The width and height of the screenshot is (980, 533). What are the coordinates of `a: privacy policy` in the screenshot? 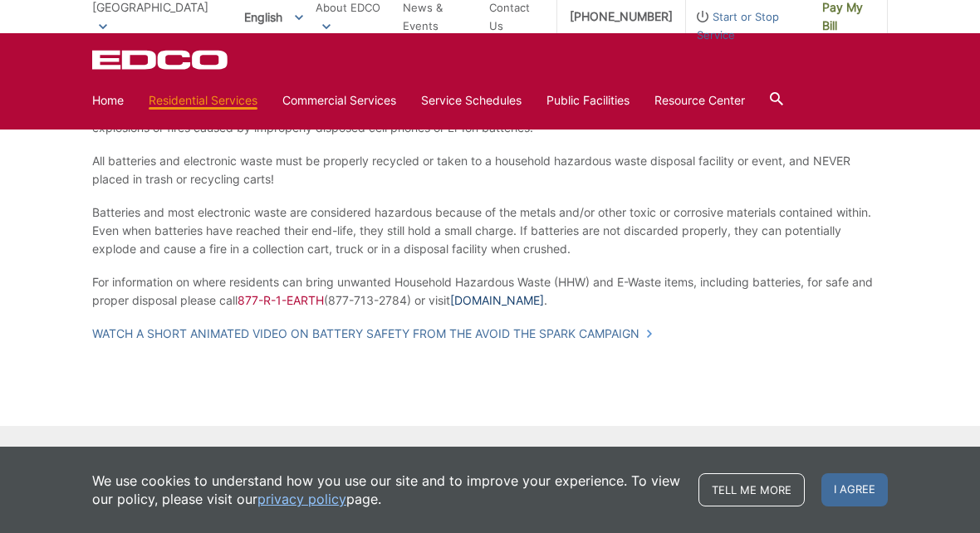 It's located at (301, 499).